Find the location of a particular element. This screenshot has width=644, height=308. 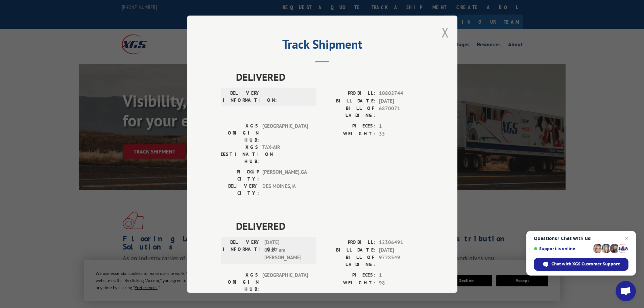

h2: Track Shipment is located at coordinates (322, 46).